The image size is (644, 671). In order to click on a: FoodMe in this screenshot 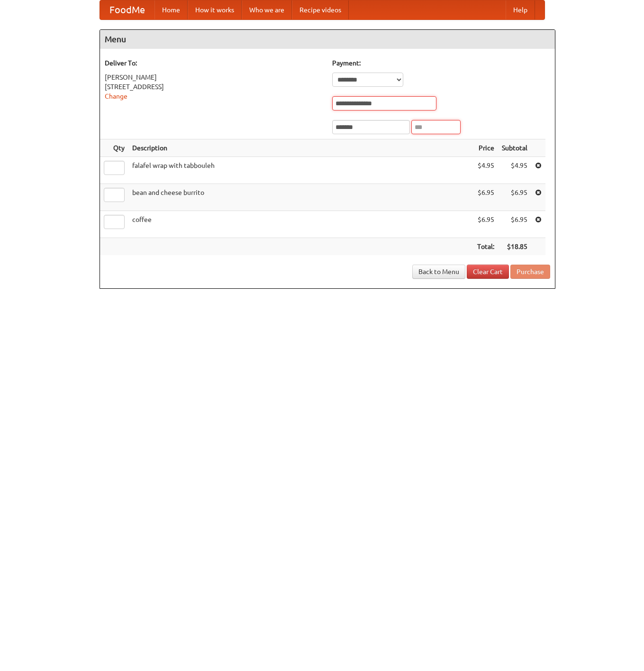, I will do `click(127, 10)`.